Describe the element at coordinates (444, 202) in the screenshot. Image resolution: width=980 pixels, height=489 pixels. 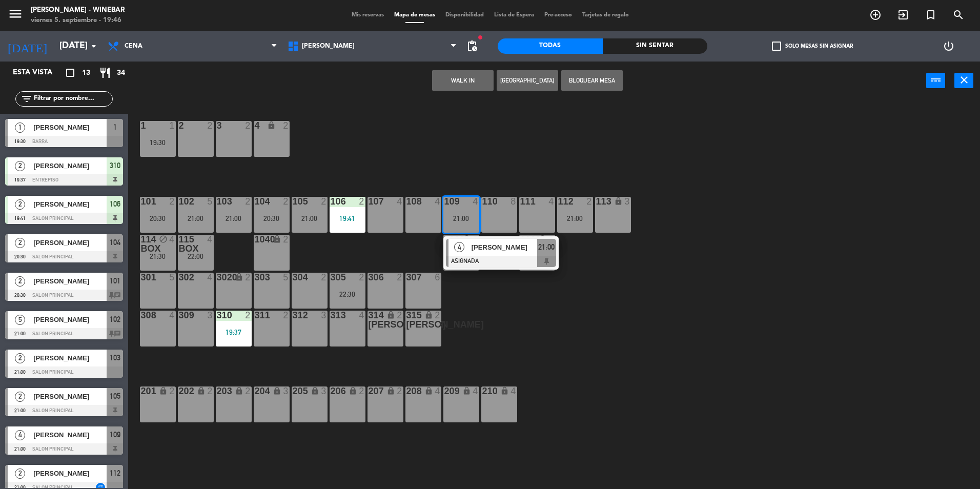
I see `div: 109` at that location.